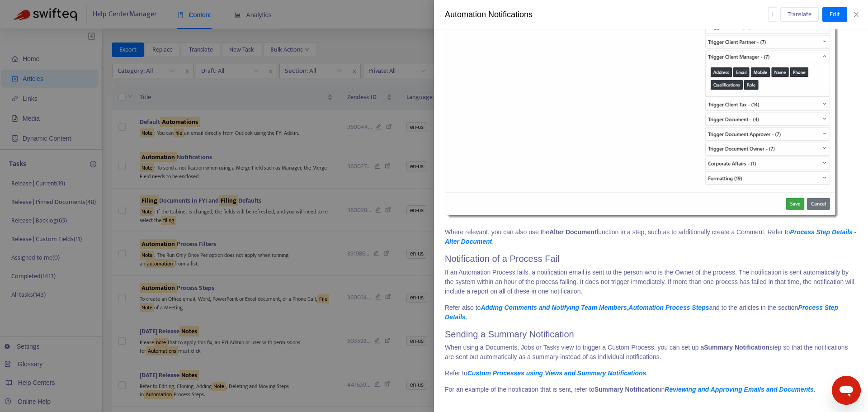 Image resolution: width=868 pixels, height=412 pixels. Describe the element at coordinates (834, 15) in the screenshot. I see `span: Edit` at that location.